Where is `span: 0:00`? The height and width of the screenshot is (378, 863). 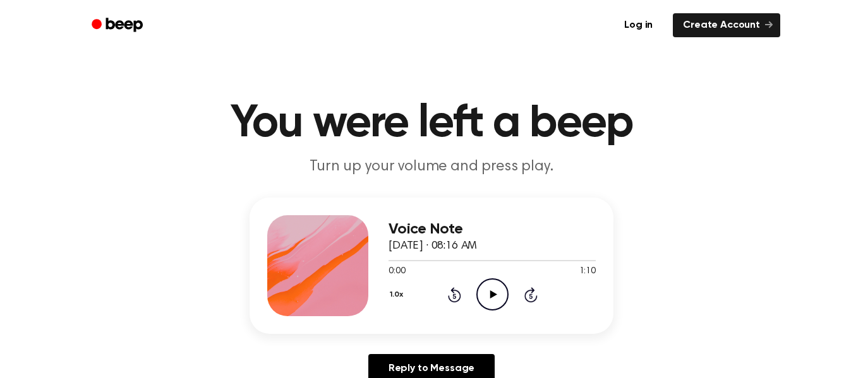 span: 0:00 is located at coordinates (397, 272).